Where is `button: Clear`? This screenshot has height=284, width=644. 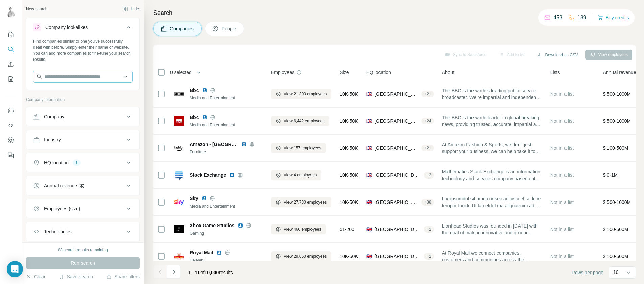 button: Clear is located at coordinates (36, 276).